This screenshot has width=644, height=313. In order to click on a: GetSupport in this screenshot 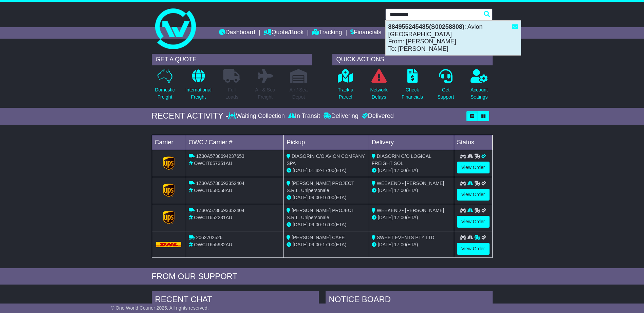, I will do `click(445, 86)`.